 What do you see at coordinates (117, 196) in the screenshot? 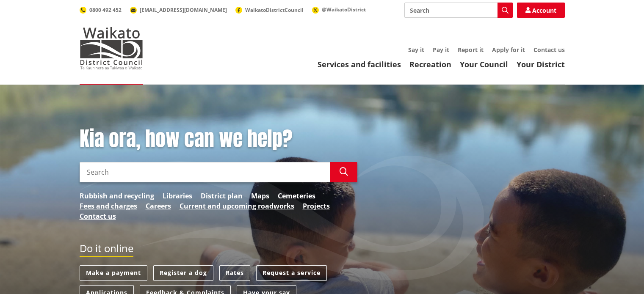
I see `a: Rubbish and recycling` at bounding box center [117, 196].